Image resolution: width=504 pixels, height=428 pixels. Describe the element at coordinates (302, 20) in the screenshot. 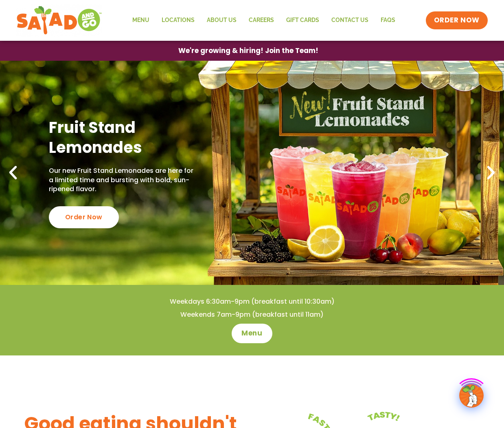

I see `a: GIFT CARDS` at that location.